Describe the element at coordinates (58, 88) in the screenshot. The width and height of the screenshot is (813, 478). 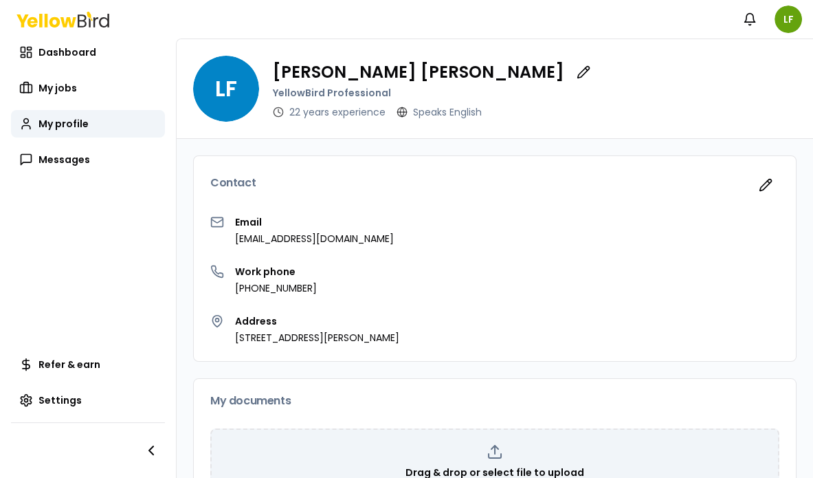
I see `span: My jobs` at that location.